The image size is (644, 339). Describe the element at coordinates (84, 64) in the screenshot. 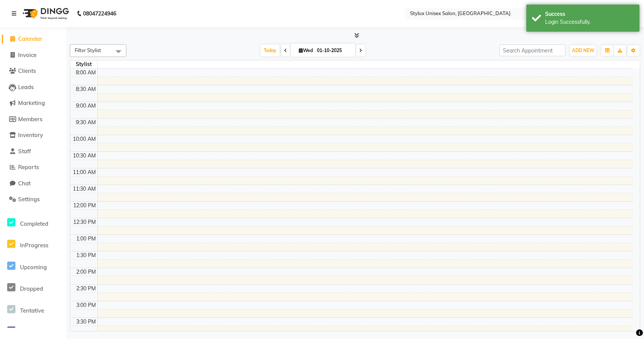

I see `div: Stylist` at that location.